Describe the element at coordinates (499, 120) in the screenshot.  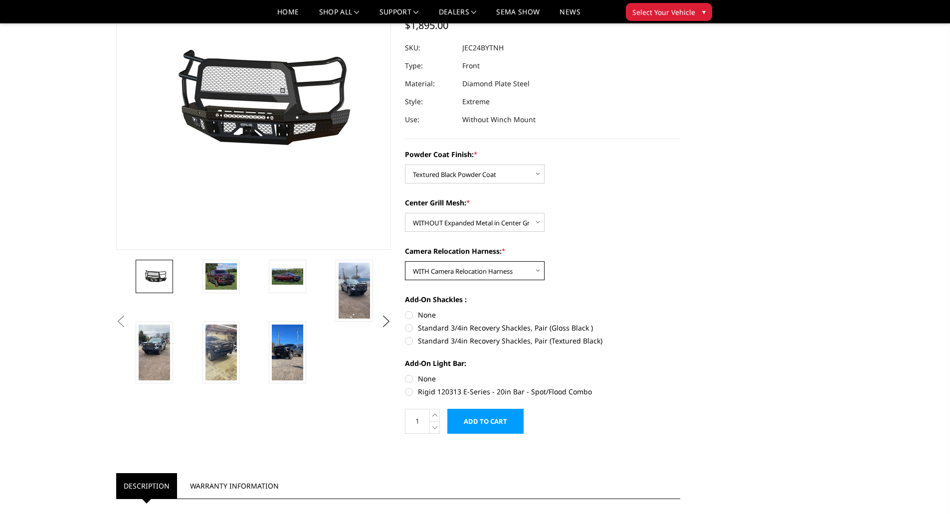
I see `dd: Without Winch Mount` at that location.